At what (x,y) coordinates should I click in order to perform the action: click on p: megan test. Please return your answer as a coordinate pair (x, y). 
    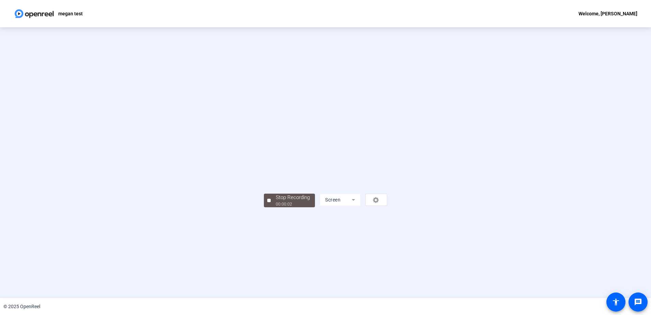
    Looking at the image, I should click on (71, 14).